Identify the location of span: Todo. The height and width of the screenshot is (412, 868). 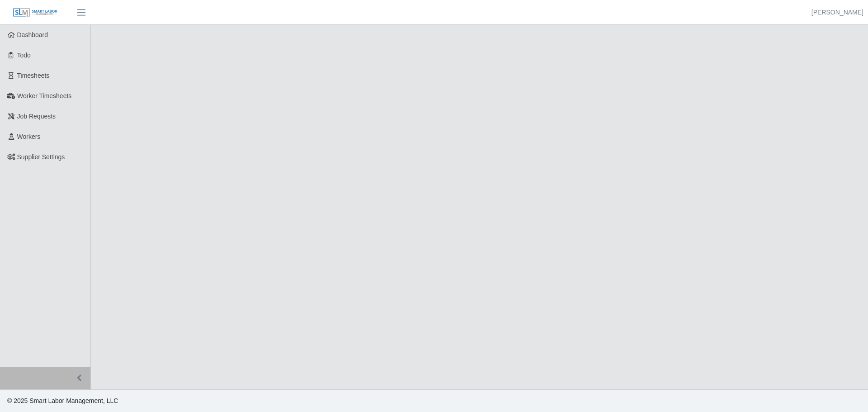
(24, 55).